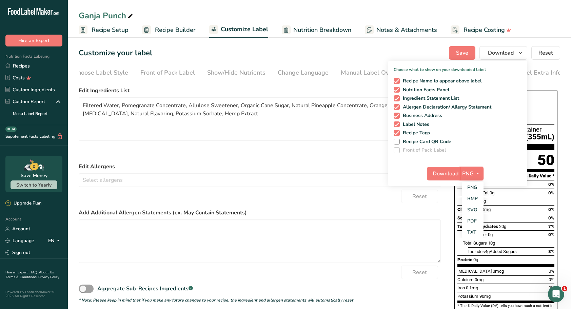  I want to click on span: Recipe Card QR Code, so click(426, 142).